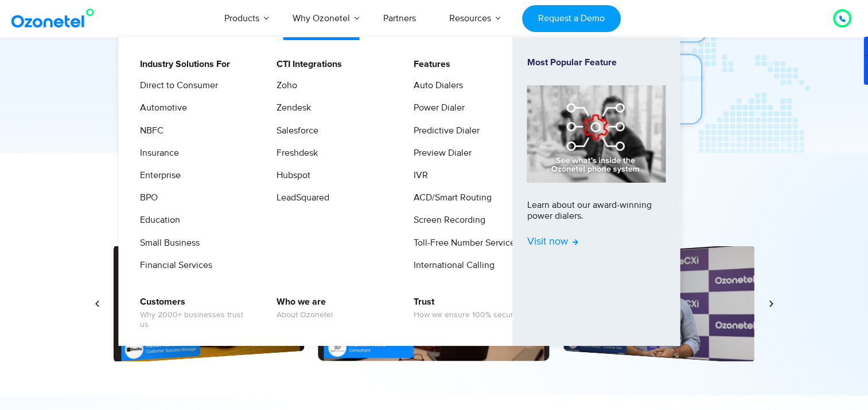 The width and height of the screenshot is (868, 410). What do you see at coordinates (294, 131) in the screenshot?
I see `a: Salesforce` at bounding box center [294, 131].